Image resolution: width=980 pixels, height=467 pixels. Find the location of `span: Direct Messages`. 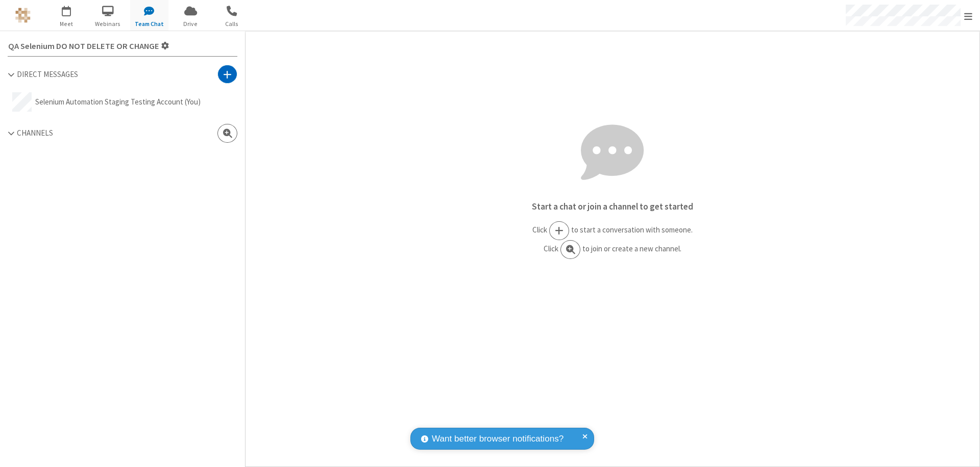

span: Direct Messages is located at coordinates (47, 74).